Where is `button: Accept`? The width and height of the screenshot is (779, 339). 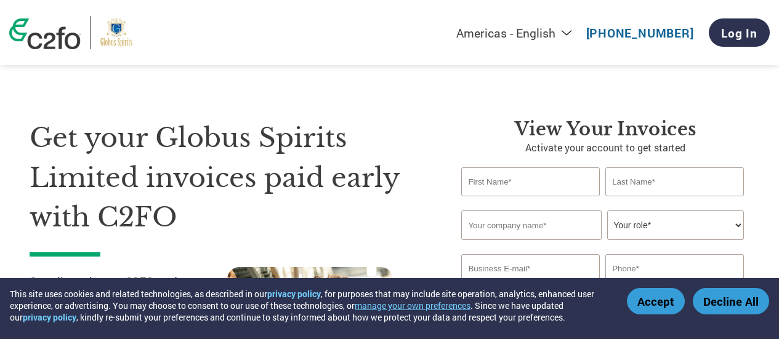 button: Accept is located at coordinates (656, 301).